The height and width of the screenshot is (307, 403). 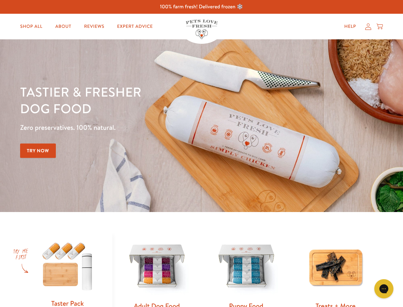 What do you see at coordinates (13, 12) in the screenshot?
I see `button: Gorgias live chat` at bounding box center [13, 12].